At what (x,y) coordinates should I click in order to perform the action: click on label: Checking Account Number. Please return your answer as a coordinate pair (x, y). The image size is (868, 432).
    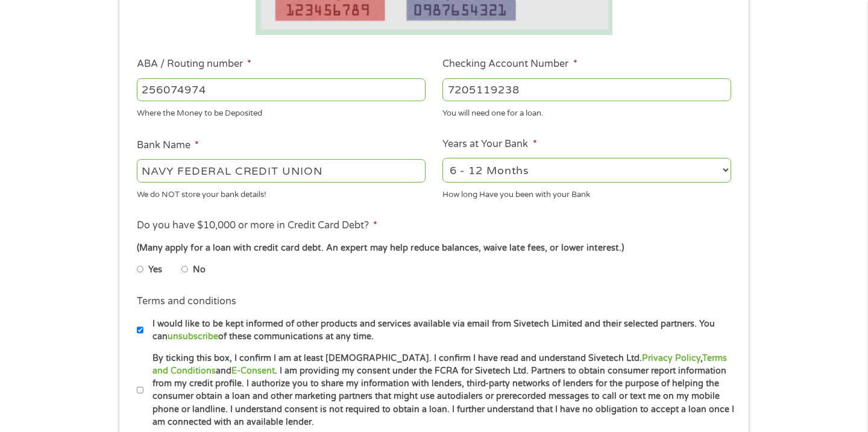
    Looking at the image, I should click on (509, 64).